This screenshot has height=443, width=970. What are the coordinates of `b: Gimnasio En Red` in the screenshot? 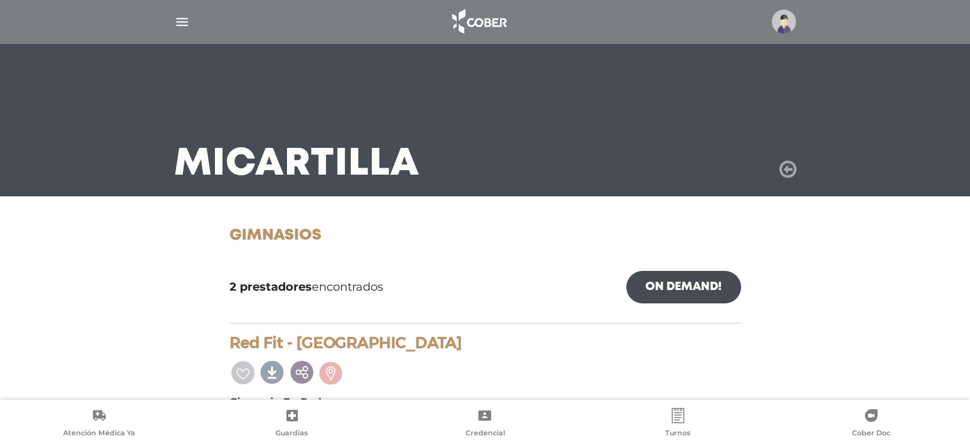 It's located at (275, 402).